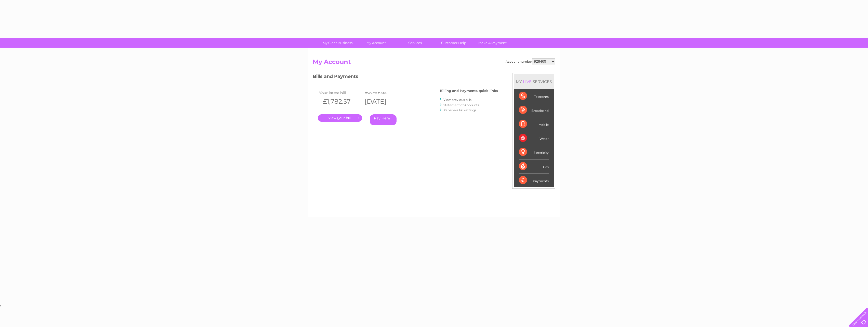 Image resolution: width=868 pixels, height=327 pixels. What do you see at coordinates (533, 96) in the screenshot?
I see `div: Telecoms` at bounding box center [533, 96].